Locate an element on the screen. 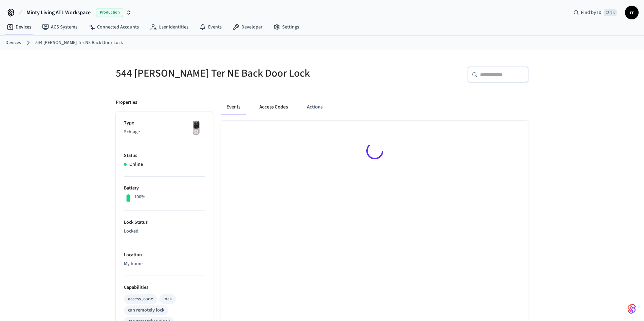 This screenshot has height=321, width=644. p: My home is located at coordinates (164, 264).